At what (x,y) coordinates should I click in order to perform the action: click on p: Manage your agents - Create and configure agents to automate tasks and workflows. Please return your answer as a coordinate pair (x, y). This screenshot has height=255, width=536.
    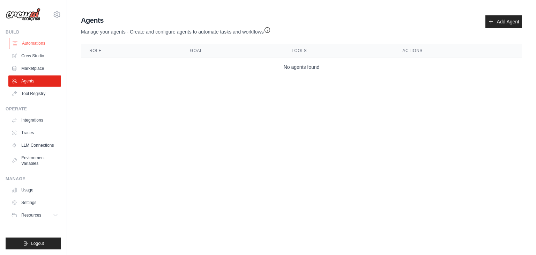
    Looking at the image, I should click on (176, 30).